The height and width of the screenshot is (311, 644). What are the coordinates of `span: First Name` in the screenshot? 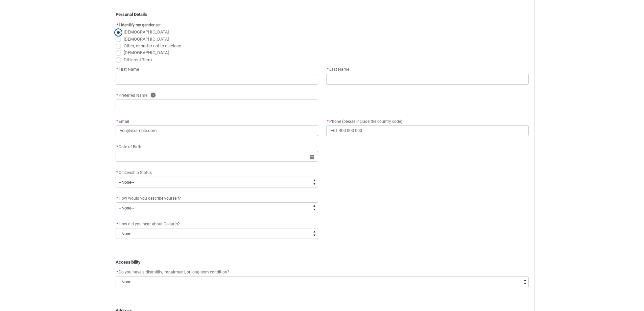 It's located at (127, 69).